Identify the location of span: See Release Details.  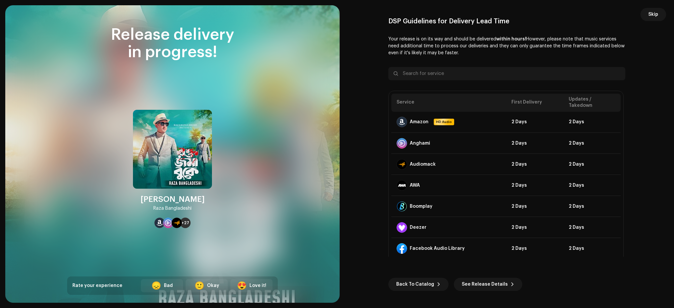
(485, 285).